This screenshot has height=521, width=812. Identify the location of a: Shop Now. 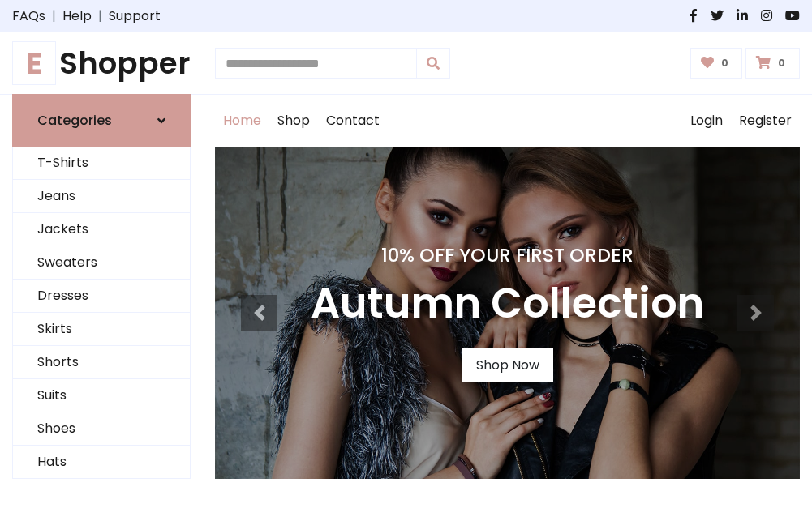
(508, 366).